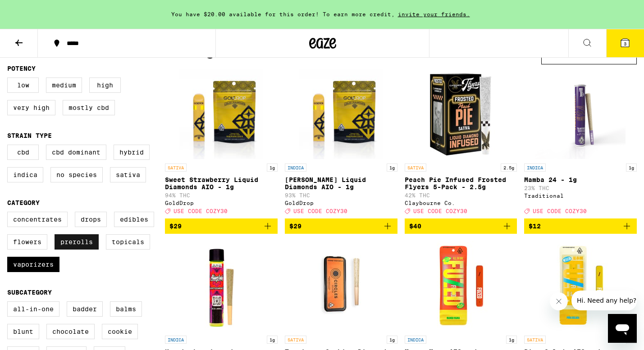 The height and width of the screenshot is (350, 644). What do you see at coordinates (221, 114) in the screenshot?
I see `img: GoldDrop - Sweet Strawberry Liquid Diamonds AIO - 1g` at bounding box center [221, 114].